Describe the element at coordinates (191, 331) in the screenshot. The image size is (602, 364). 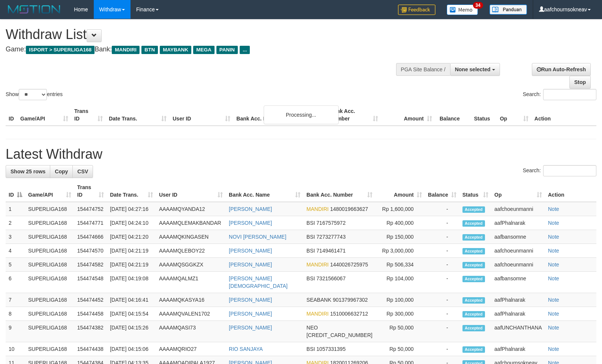
I see `td: AAAAMQASI73` at that location.